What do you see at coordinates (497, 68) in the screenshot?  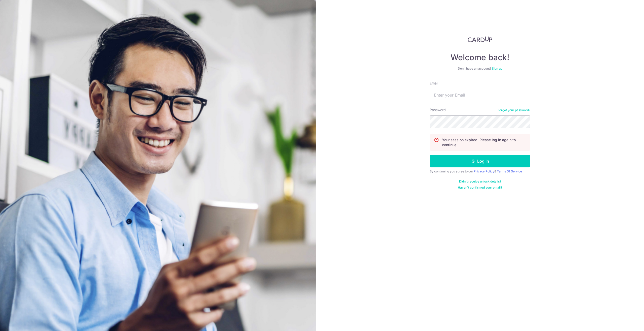 I see `a: Sign up` at bounding box center [497, 68].